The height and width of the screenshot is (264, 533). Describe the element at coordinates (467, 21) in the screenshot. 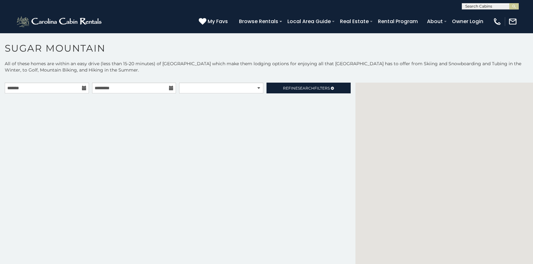

I see `a: Owner Login` at that location.